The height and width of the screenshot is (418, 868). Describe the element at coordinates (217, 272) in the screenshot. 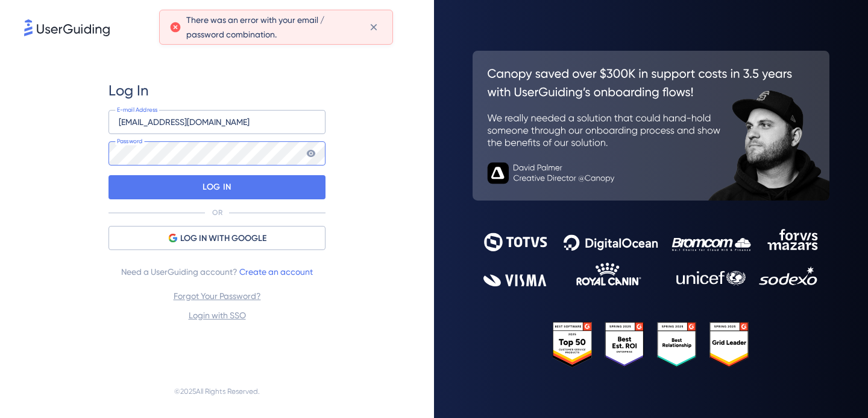

I see `span: Need a UserGuiding account?` at that location.